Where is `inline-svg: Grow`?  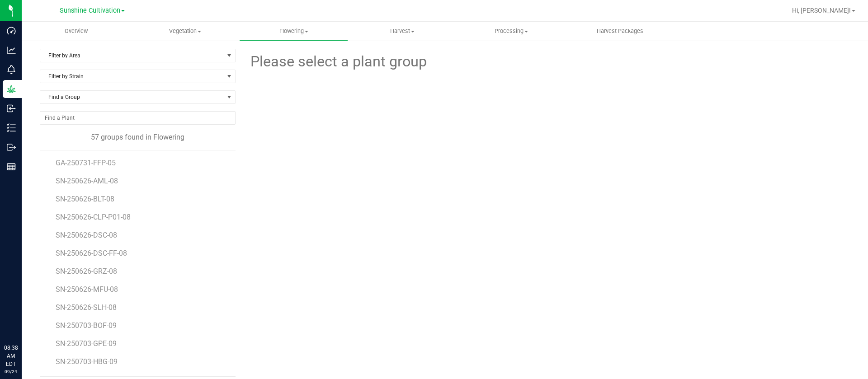
inline-svg: Grow is located at coordinates (12, 89).